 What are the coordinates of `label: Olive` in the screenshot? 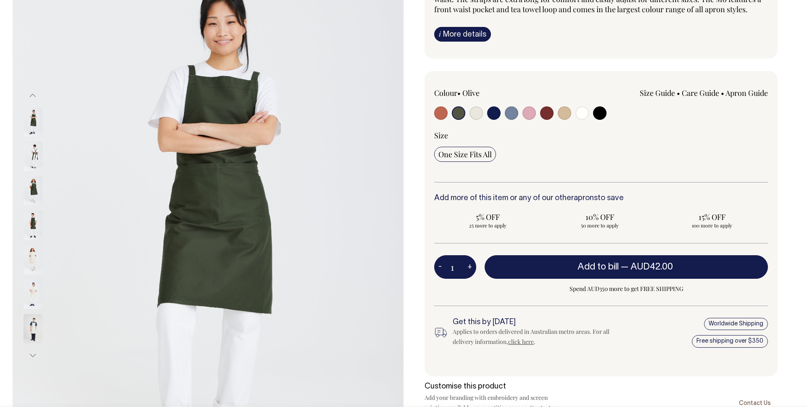 It's located at (471, 93).